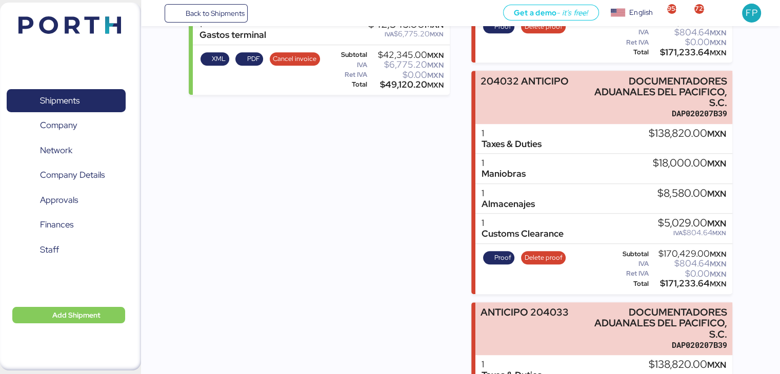 The height and width of the screenshot is (374, 780). Describe the element at coordinates (249, 59) in the screenshot. I see `button: PDF` at that location.